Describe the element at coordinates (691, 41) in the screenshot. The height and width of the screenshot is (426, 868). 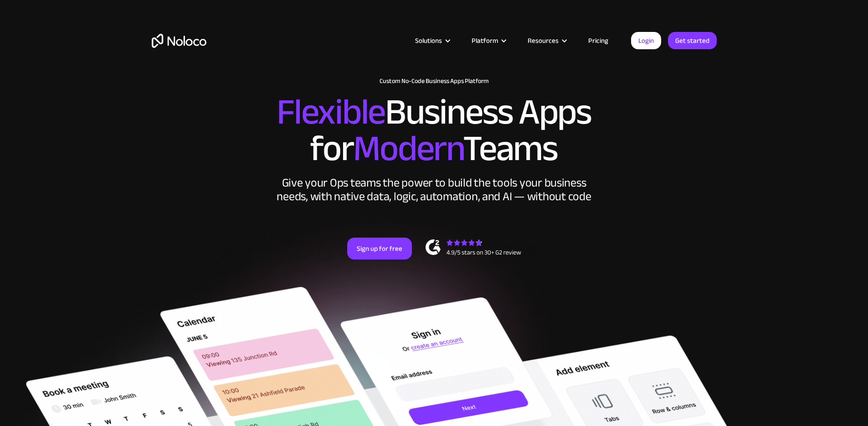
I see `a: Get started` at that location.